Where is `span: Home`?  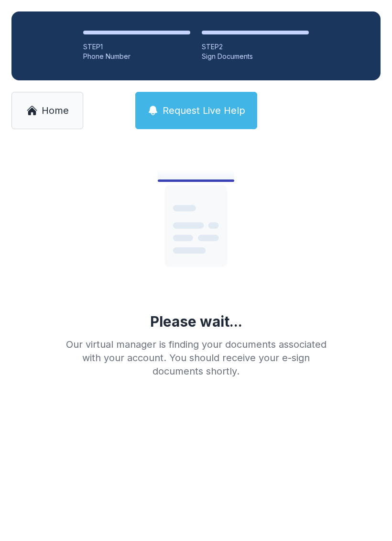 span: Home is located at coordinates (55, 111).